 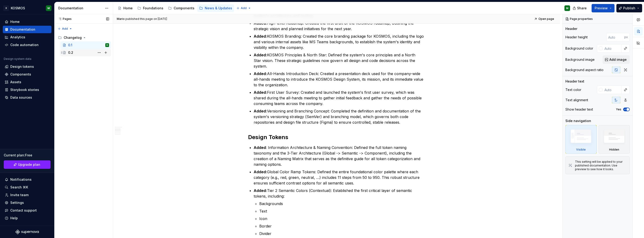 I want to click on p: Divider, so click(x=342, y=233).